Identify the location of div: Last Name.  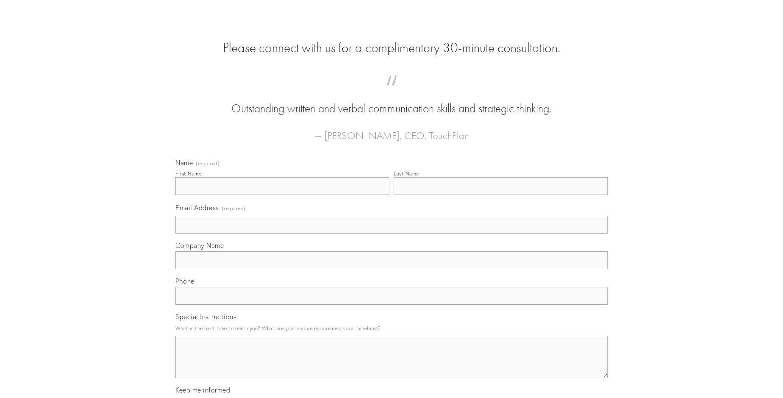
(407, 173).